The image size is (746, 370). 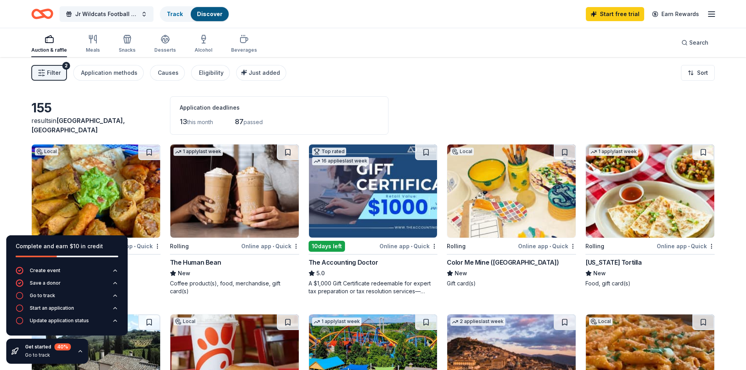 I want to click on div: Save a donor, so click(x=45, y=283).